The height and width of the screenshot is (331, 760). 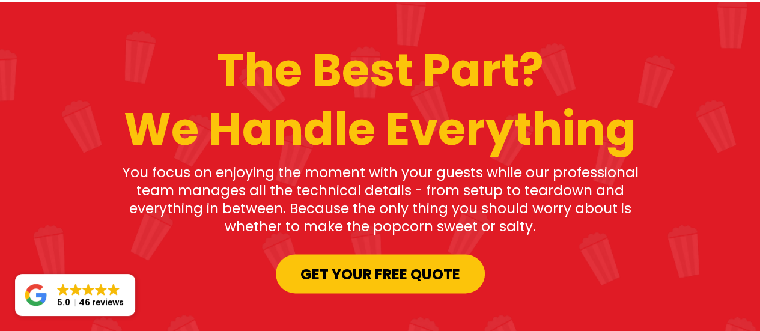 What do you see at coordinates (381, 274) in the screenshot?
I see `a: Get your Free Quote` at bounding box center [381, 274].